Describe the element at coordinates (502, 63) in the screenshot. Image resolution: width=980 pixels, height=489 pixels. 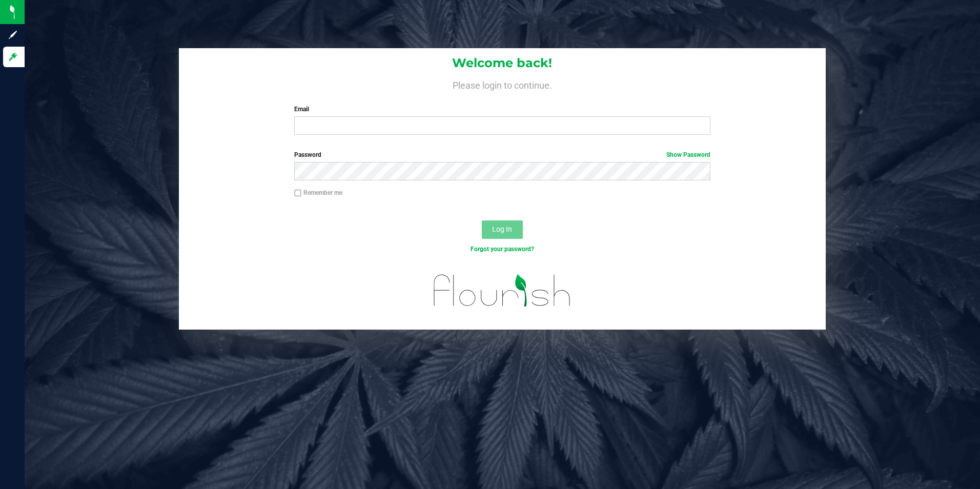
I see `h1: Welcome back!` at that location.